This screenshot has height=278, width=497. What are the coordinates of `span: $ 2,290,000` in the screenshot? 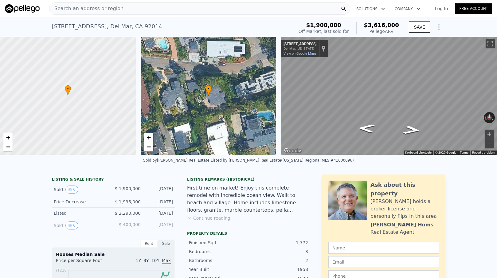 It's located at (128, 213).